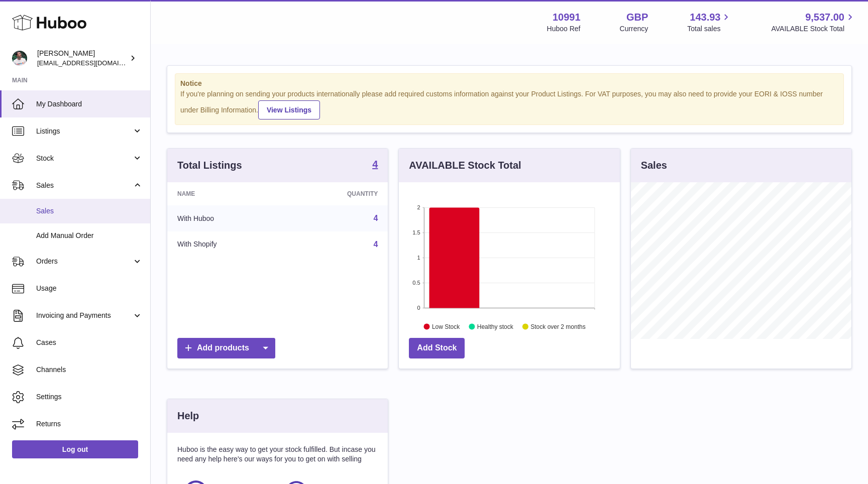 The image size is (868, 484). What do you see at coordinates (84, 131) in the screenshot?
I see `span: Listings` at bounding box center [84, 131].